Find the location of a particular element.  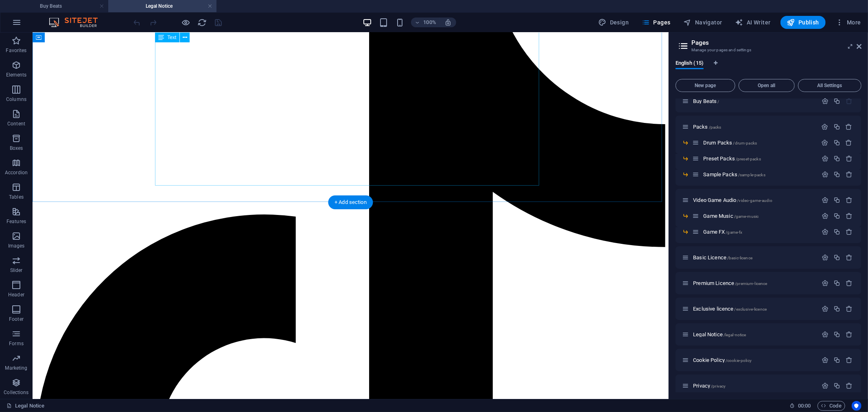

p: Accordion is located at coordinates (16, 173).